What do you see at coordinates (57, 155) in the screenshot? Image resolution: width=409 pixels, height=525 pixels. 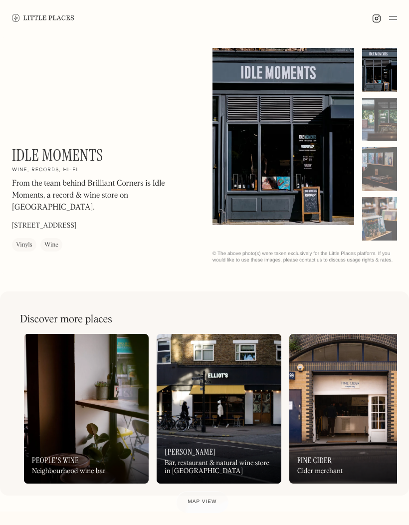 I see `h1: Idle Moments` at bounding box center [57, 155].